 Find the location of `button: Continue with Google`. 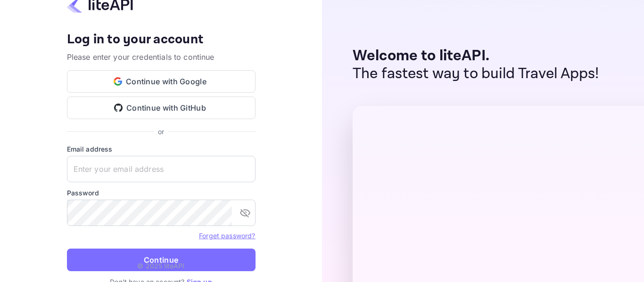

button: Continue with Google is located at coordinates (161, 82).